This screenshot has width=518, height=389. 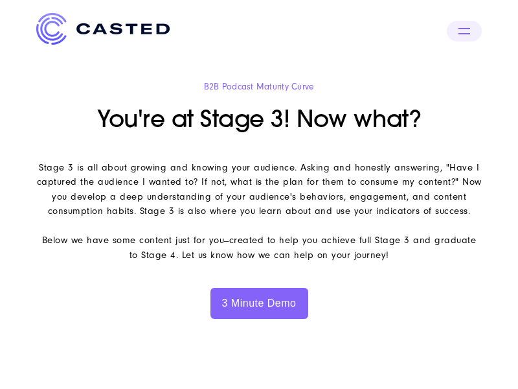 What do you see at coordinates (259, 126) in the screenshot?
I see `h1: You're at Stage 3! Now what?` at bounding box center [259, 126].